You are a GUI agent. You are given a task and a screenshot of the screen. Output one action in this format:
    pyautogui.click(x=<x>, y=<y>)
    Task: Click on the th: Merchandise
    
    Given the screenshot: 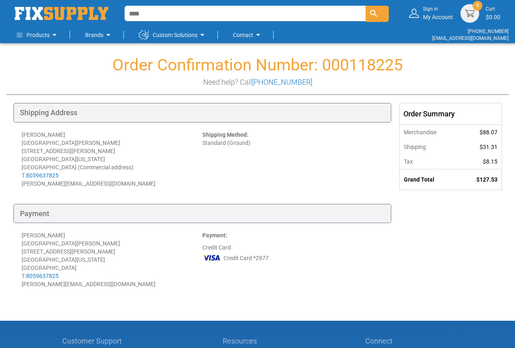 What is the action you would take?
    pyautogui.click(x=429, y=132)
    